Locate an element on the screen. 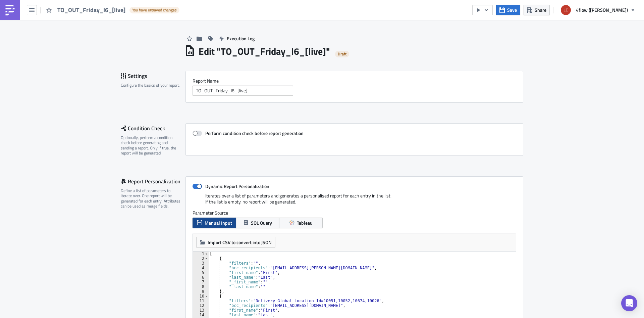 Image resolution: width=644 pixels, height=318 pixels. div: 4 is located at coordinates (201, 268).